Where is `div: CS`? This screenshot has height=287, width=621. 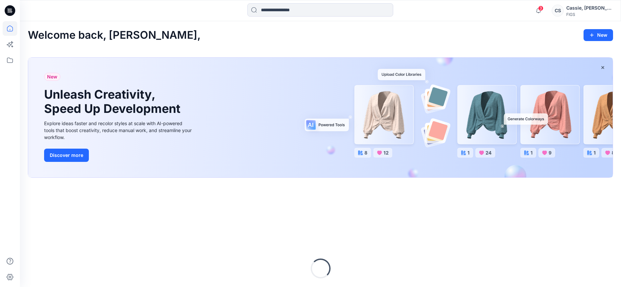
div: CS is located at coordinates (557, 11).